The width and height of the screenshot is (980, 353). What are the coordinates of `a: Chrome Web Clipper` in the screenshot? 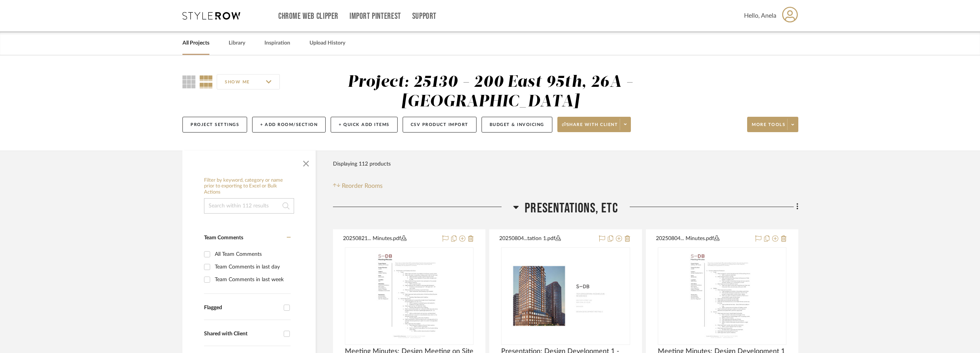 It's located at (309, 16).